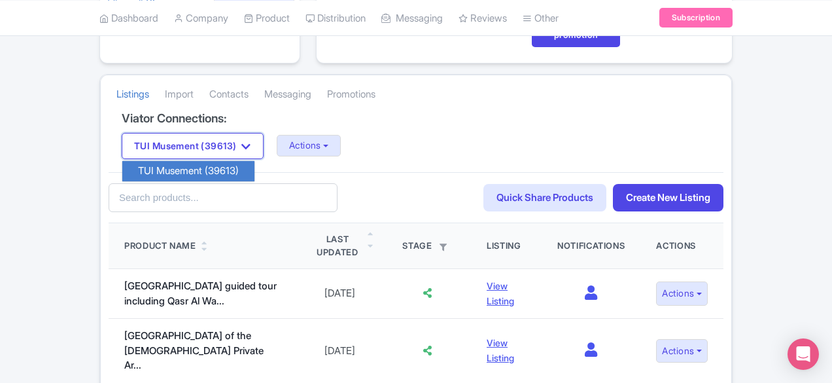  Describe the element at coordinates (416, 118) in the screenshot. I see `h4: Viator Connections:` at that location.